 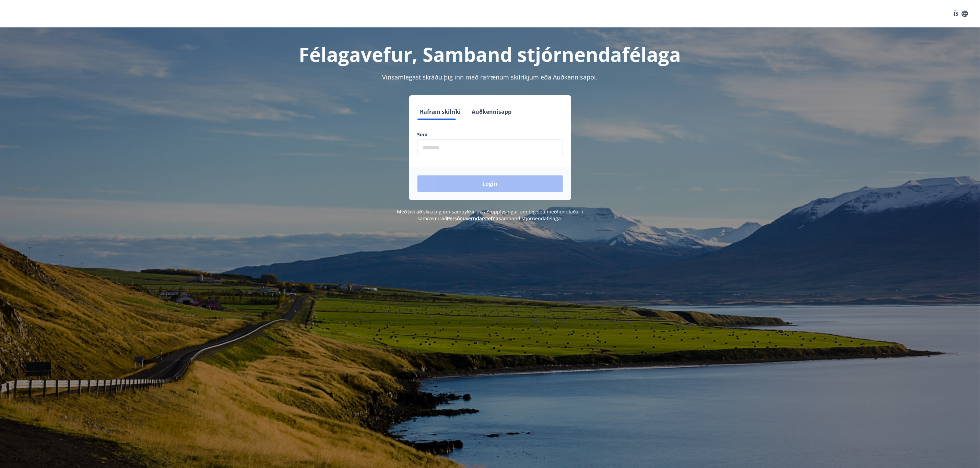 I want to click on span: Vinsamlegast skráðu þig inn með rafrænum skilríkjum eða Auðkennisappi., so click(x=490, y=77).